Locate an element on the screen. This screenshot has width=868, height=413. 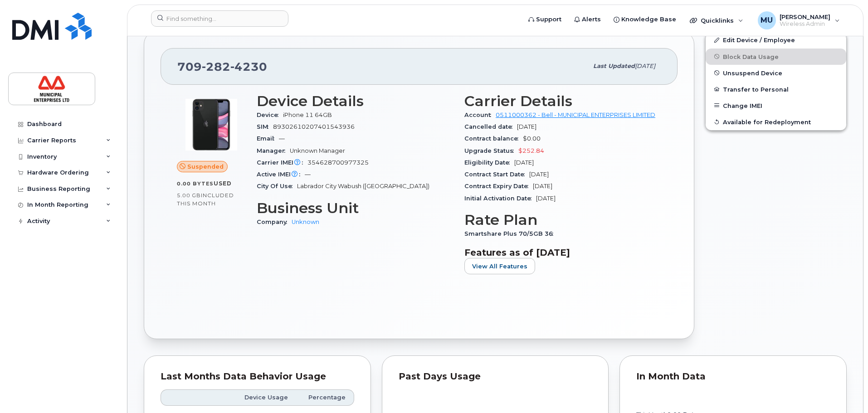
span: used is located at coordinates (222, 183).